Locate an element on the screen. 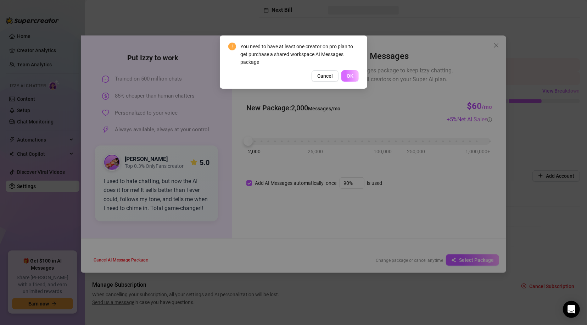 The image size is (587, 325). span: Cancel is located at coordinates (325, 76).